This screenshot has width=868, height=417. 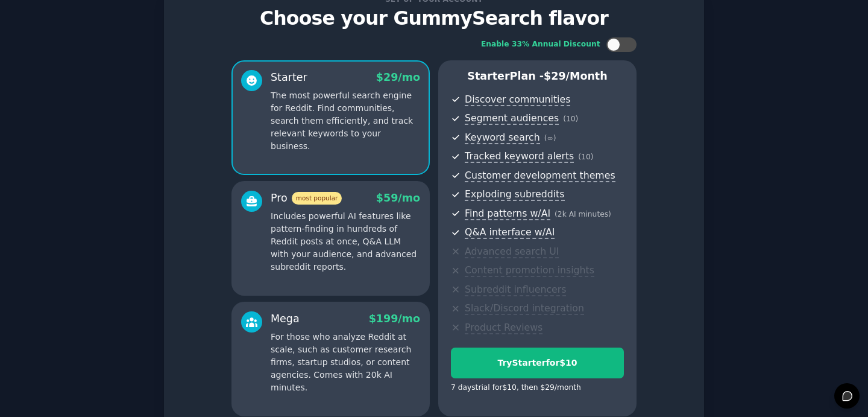 I want to click on div: Pro, so click(x=306, y=198).